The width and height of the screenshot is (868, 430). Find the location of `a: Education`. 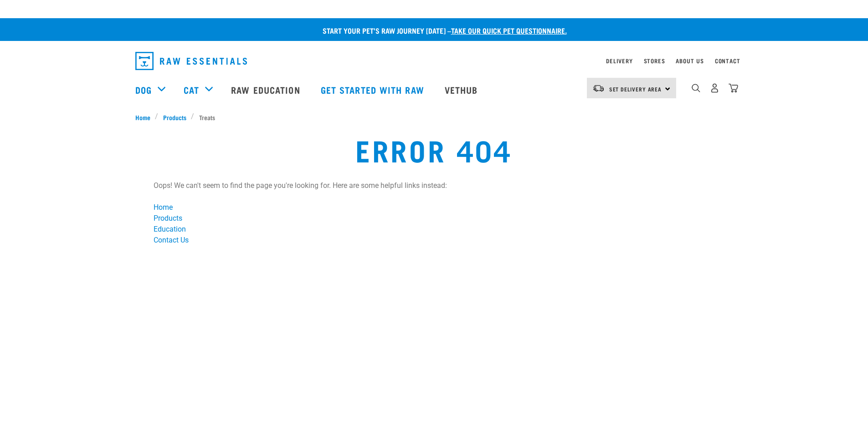

a: Education is located at coordinates (169, 229).